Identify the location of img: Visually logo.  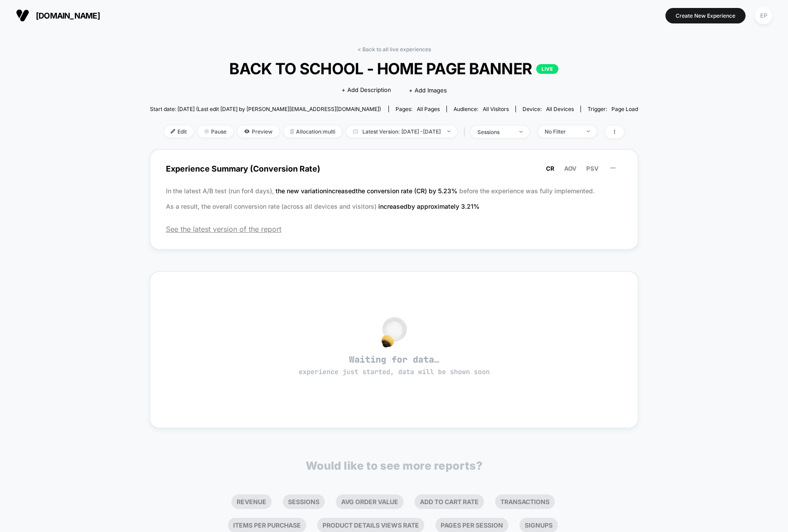
(22, 16).